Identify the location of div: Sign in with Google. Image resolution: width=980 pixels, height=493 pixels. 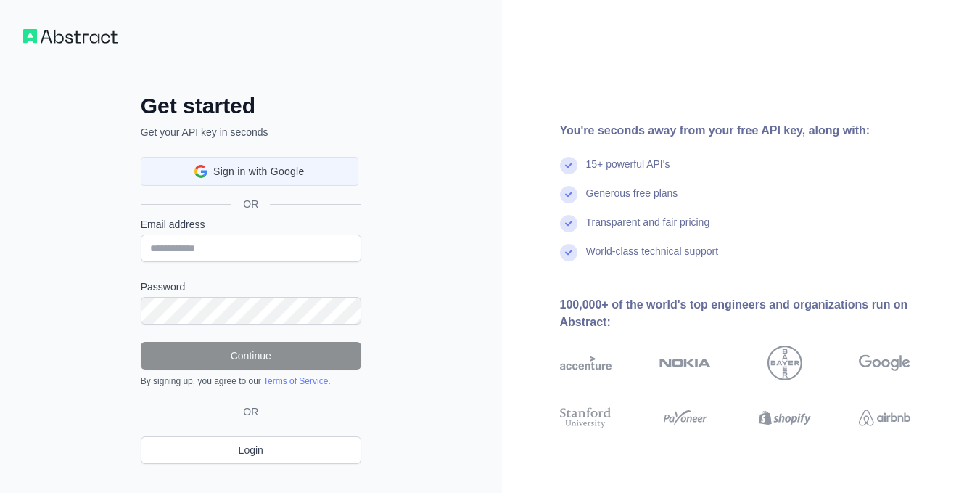
(249, 171).